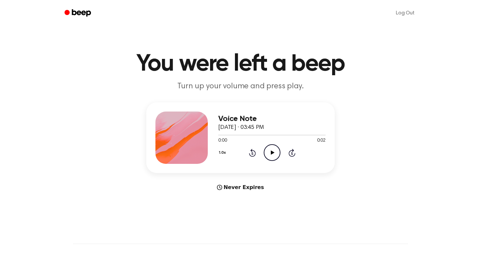 The width and height of the screenshot is (481, 261). What do you see at coordinates (405, 13) in the screenshot?
I see `a: Log Out` at bounding box center [405, 13].